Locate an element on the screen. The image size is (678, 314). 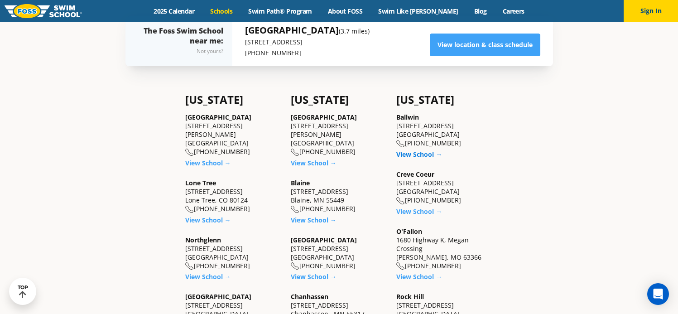
img: FOSS Swim School Logo is located at coordinates (43, 11).